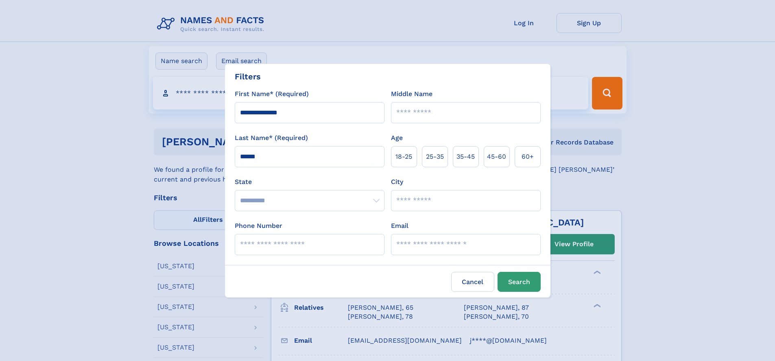 This screenshot has height=361, width=775. What do you see at coordinates (272, 94) in the screenshot?
I see `label: First Name* (Required)` at bounding box center [272, 94].